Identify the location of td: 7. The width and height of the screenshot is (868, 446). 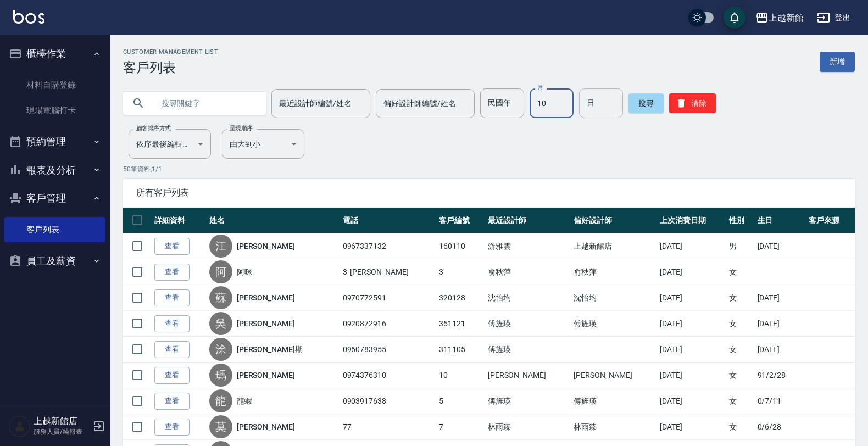
(460, 427).